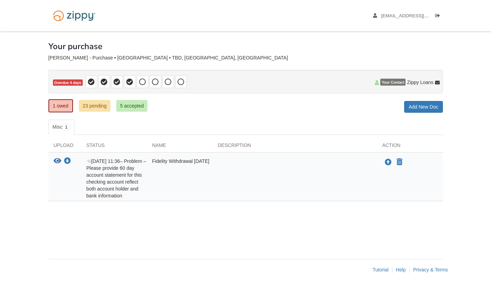  I want to click on div: Description, so click(295, 147).